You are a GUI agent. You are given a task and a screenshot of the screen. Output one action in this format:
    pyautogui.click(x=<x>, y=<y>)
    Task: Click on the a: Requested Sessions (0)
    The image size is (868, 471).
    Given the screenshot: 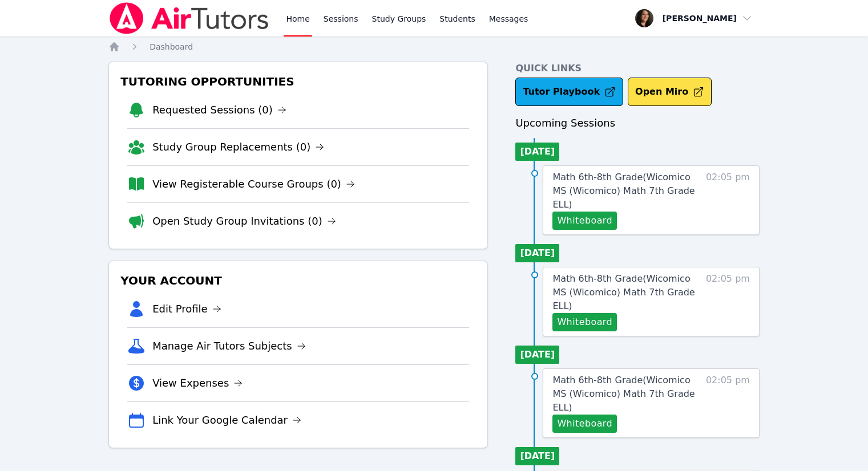 What is the action you would take?
    pyautogui.click(x=219, y=110)
    